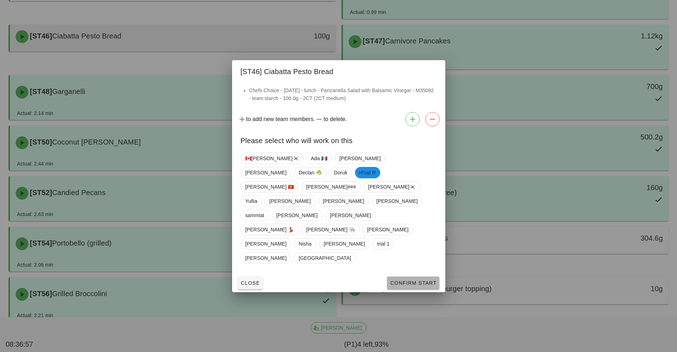 This screenshot has height=352, width=677. I want to click on button: Close, so click(250, 283).